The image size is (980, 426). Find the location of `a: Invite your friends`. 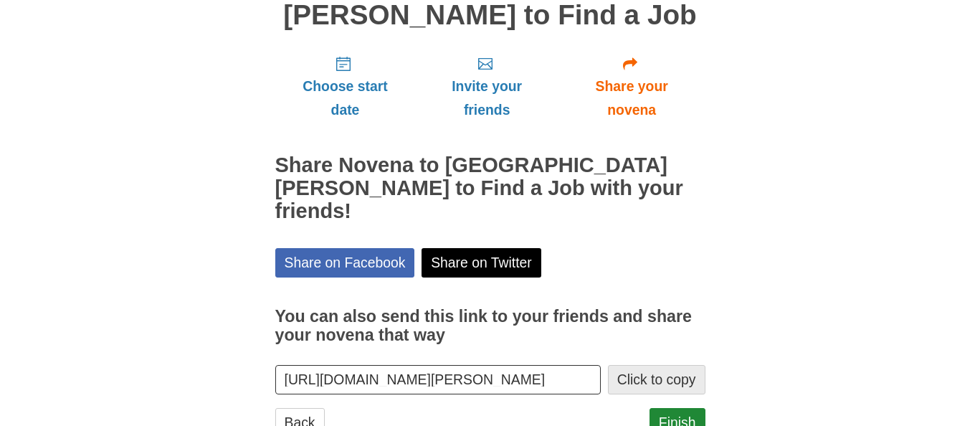

a: Invite your friends is located at coordinates (486, 87).